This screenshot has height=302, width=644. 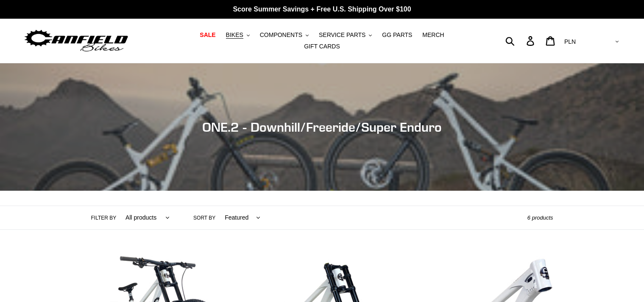 I want to click on span: GIFT CARDS, so click(x=322, y=46).